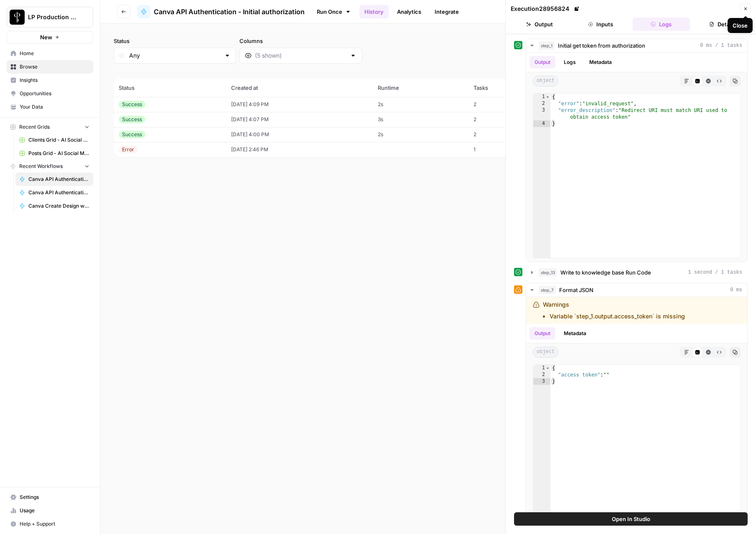  Describe the element at coordinates (54, 53) in the screenshot. I see `span: Home` at that location.